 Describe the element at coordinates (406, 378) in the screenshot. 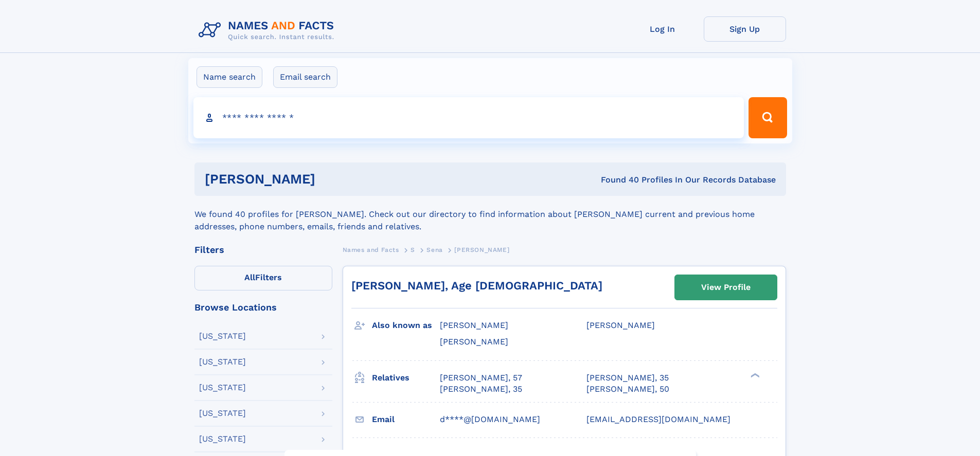

I see `h3: Relatives` at that location.